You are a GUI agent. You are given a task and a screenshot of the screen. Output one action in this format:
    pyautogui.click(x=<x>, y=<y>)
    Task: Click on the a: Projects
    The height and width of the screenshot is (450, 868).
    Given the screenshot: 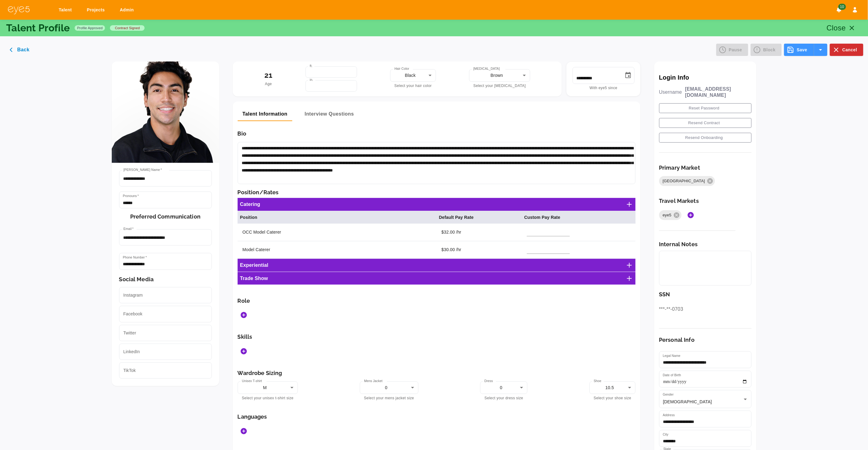 What is the action you would take?
    pyautogui.click(x=96, y=10)
    